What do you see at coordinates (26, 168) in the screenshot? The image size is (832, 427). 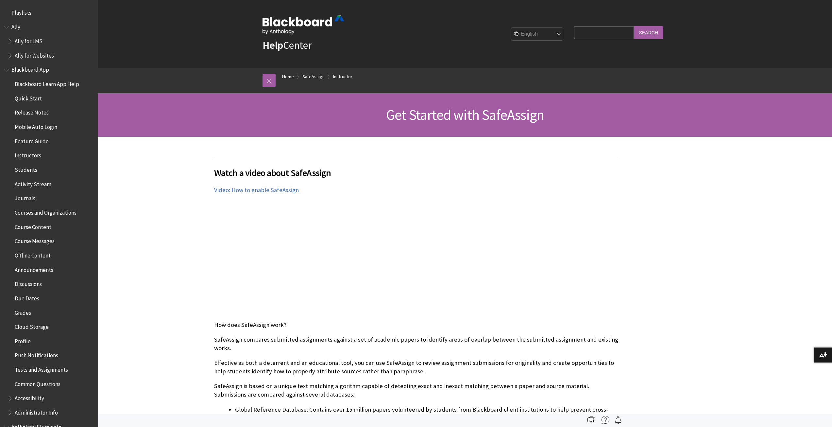 I see `span: Students` at bounding box center [26, 168].